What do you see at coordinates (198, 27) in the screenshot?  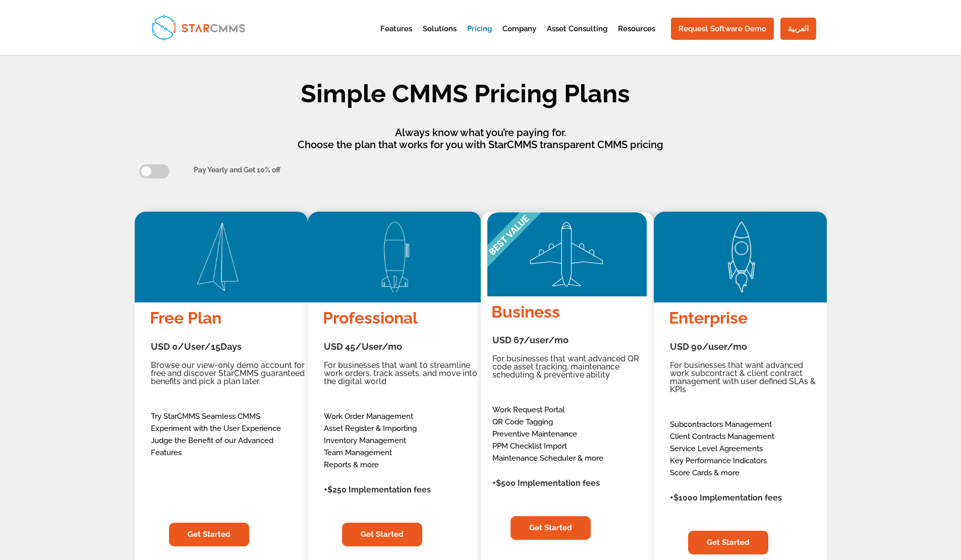 I see `img: StarCMMS` at bounding box center [198, 27].